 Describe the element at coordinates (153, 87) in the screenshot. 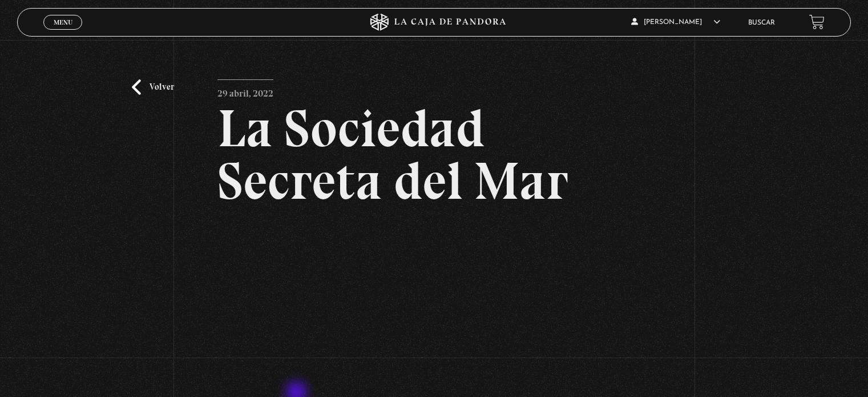

I see `a: Volver` at that location.